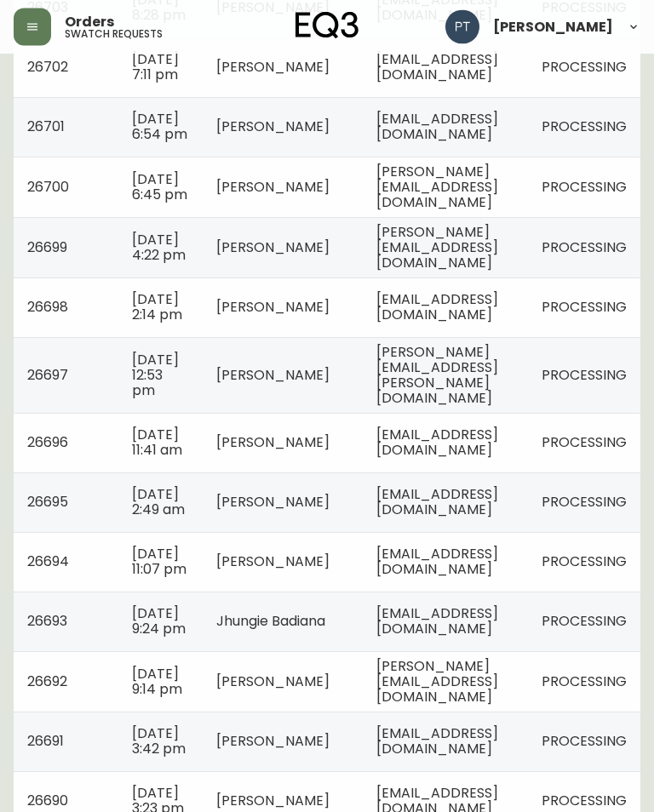 The image size is (654, 812). What do you see at coordinates (113, 34) in the screenshot?
I see `h5: swatch requests` at bounding box center [113, 34].